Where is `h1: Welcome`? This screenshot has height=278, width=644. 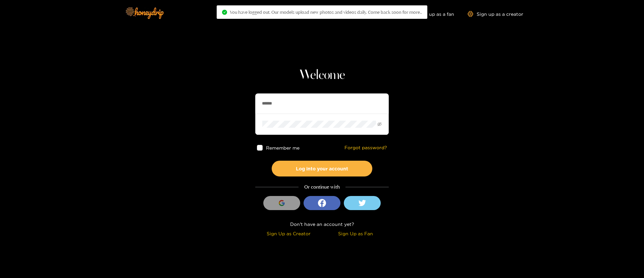
h1: Welcome is located at coordinates (322, 75).